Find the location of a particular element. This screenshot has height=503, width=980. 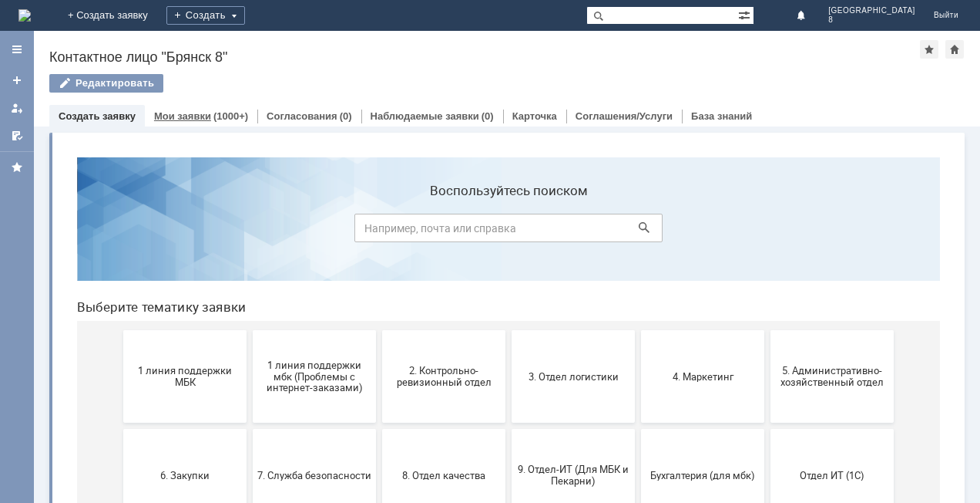

span: Финансовый отдел is located at coordinates (379, 428).